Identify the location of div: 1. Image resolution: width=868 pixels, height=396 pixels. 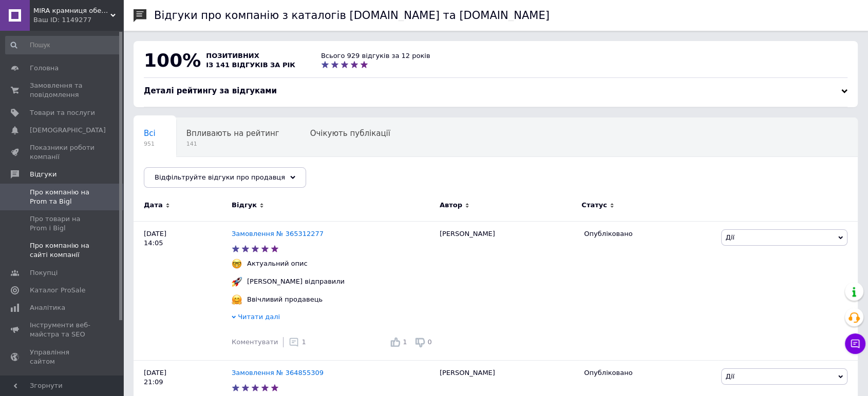
(297, 342).